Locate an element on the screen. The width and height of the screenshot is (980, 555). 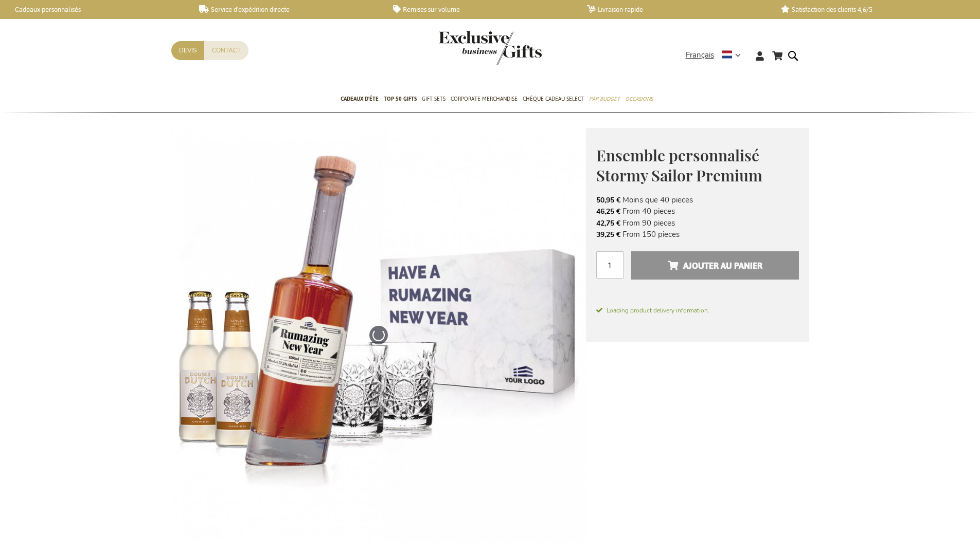
span: Gift Sets is located at coordinates (434, 99).